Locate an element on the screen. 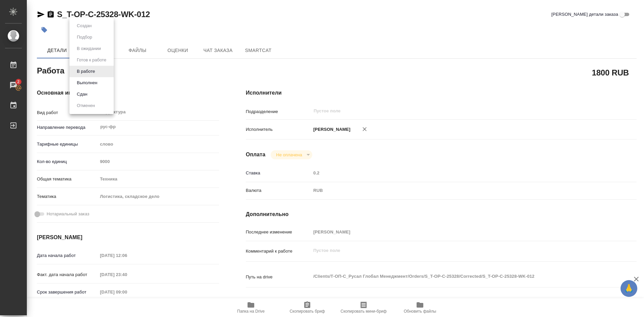 The height and width of the screenshot is (317, 644). button: В ожидании is located at coordinates (89, 49).